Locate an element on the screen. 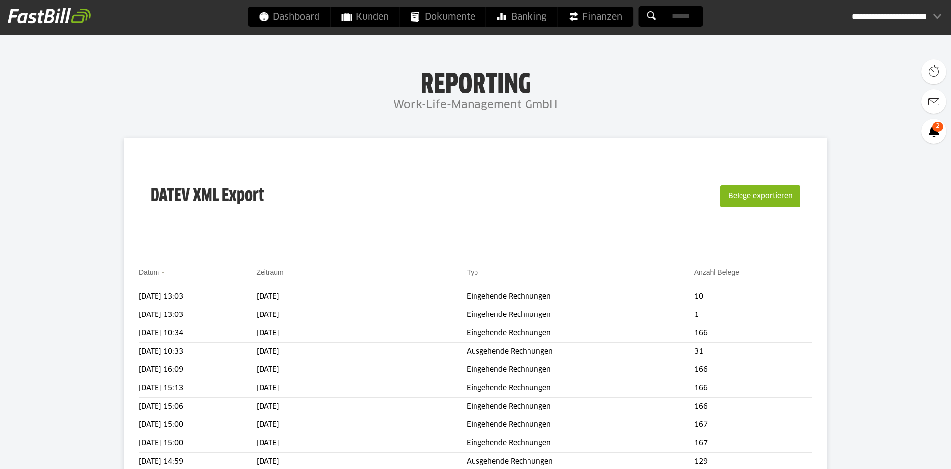 This screenshot has height=469, width=951. button: Belege exportieren is located at coordinates (760, 196).